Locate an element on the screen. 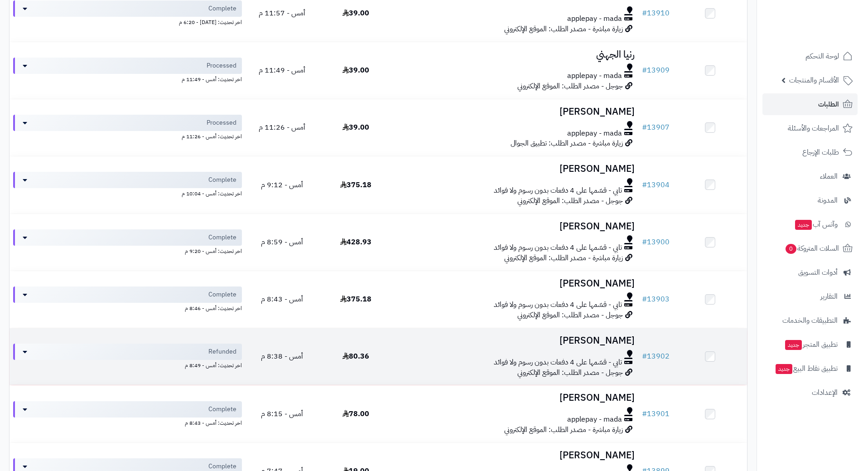  a: طلبات الإرجاع is located at coordinates (810, 152).